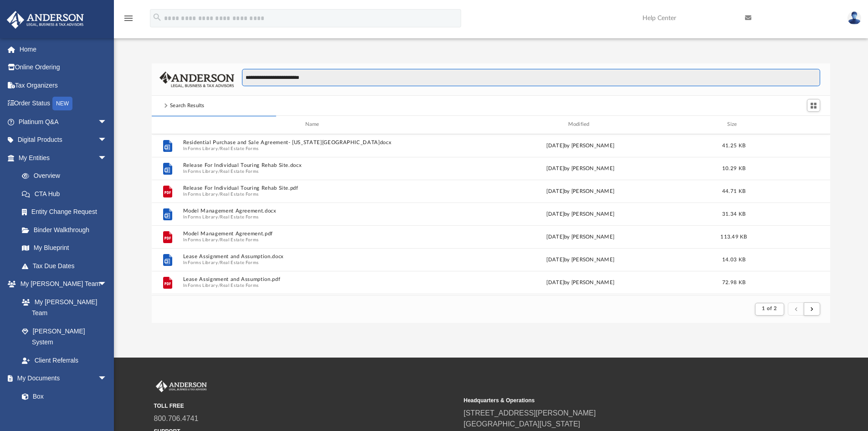 The image size is (868, 431). Describe the element at coordinates (616, 400) in the screenshot. I see `small: Headquarters & Operations` at that location.